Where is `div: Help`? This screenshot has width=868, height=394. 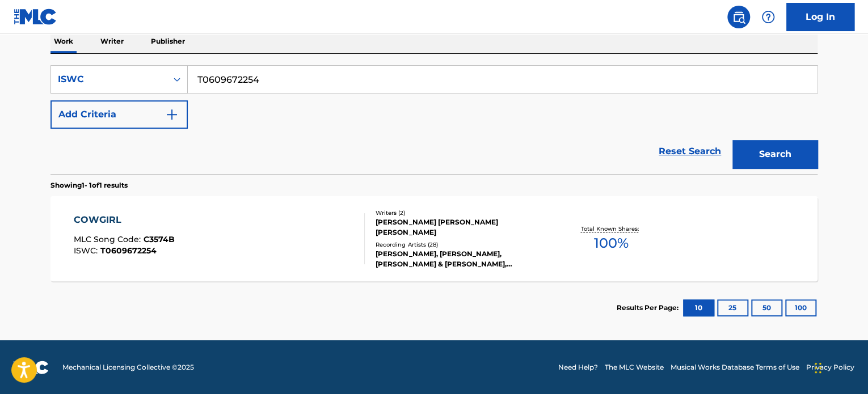 div: Help is located at coordinates (768, 17).